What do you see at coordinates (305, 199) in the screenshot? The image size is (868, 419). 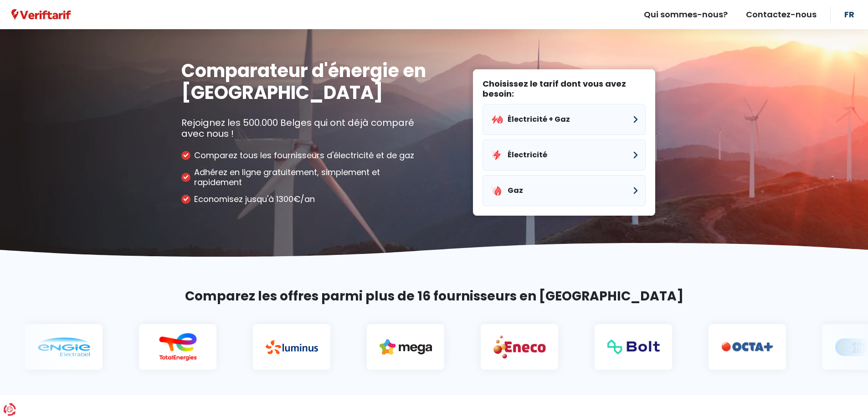 I see `li: Economisez jusqu'à 1300€/an` at bounding box center [305, 199].